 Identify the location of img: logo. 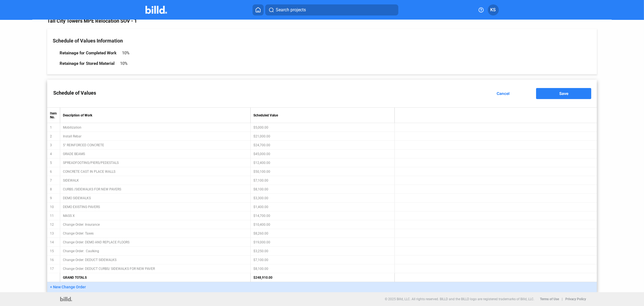
(66, 300).